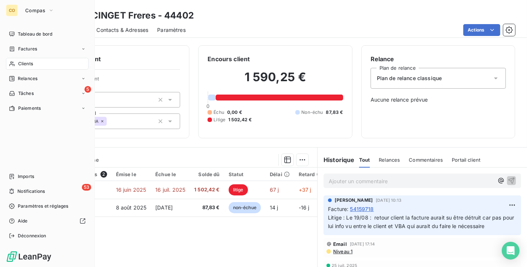 This screenshot has width=527, height=267. Describe the element at coordinates (131, 207) in the screenshot. I see `span: 8 août 2025` at that location.